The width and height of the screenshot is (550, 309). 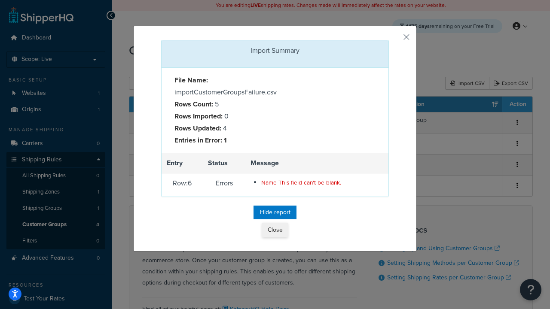 I want to click on td: Row: 6, so click(x=182, y=185).